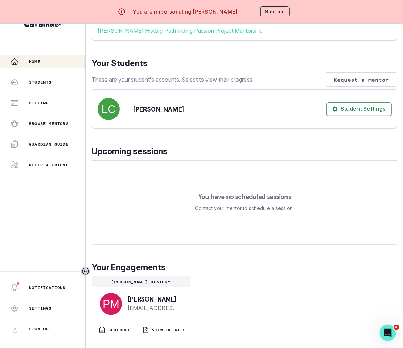 The width and height of the screenshot is (403, 348). Describe the element at coordinates (169, 331) in the screenshot. I see `p: VIEW DETAILS` at that location.